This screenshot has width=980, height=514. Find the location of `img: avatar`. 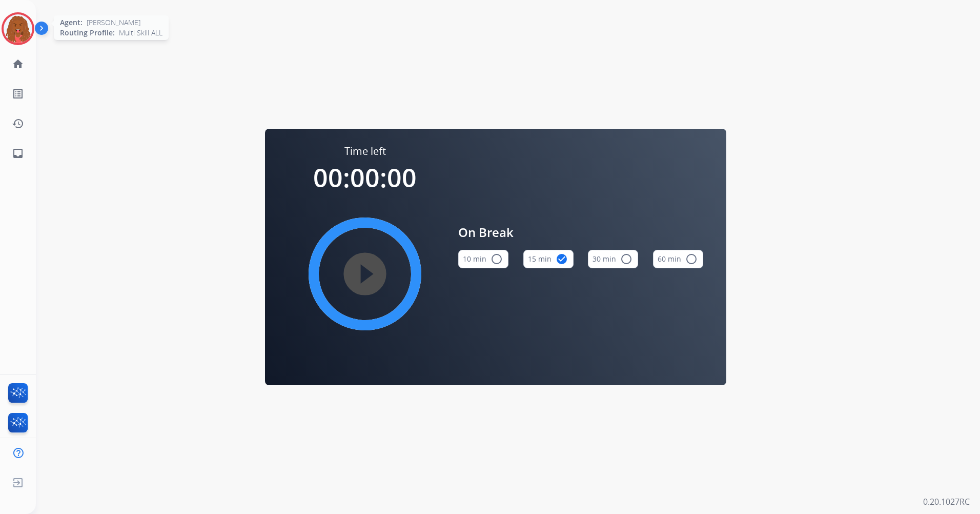

img: avatar is located at coordinates (18, 29).